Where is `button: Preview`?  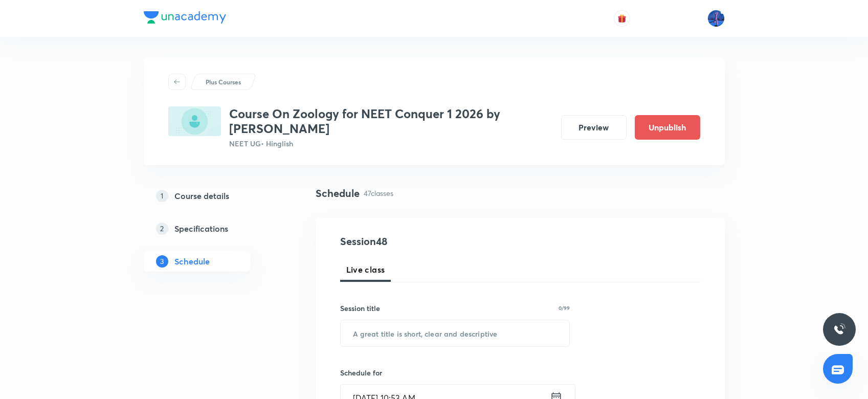
button: Preview is located at coordinates (594, 127).